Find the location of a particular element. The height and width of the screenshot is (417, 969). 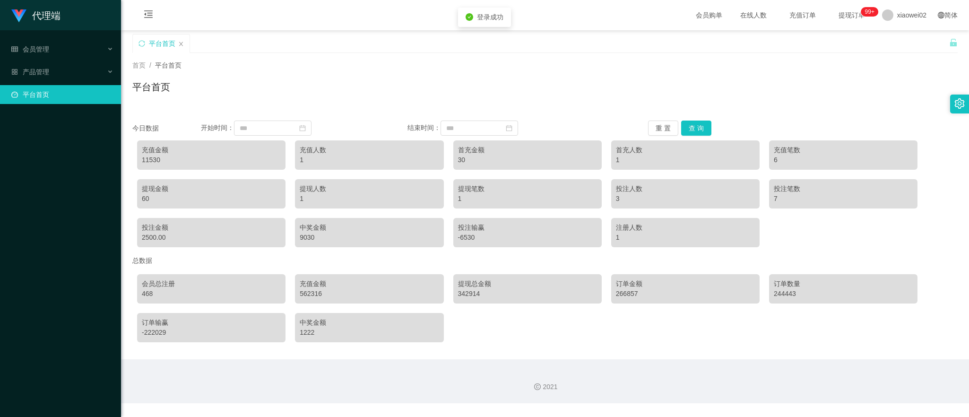

div: 今日数据 is located at coordinates (166, 128).